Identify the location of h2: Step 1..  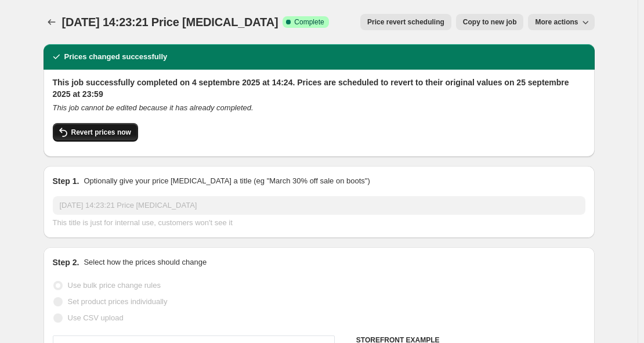
(66, 181).